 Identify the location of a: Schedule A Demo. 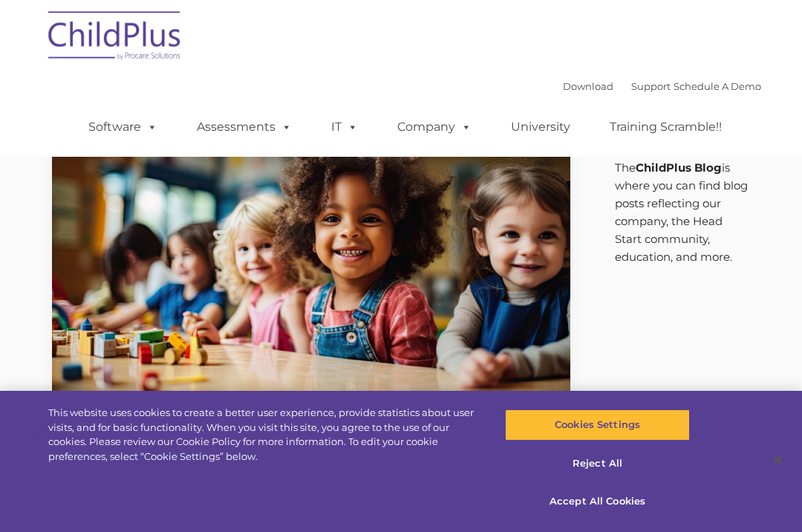
(718, 86).